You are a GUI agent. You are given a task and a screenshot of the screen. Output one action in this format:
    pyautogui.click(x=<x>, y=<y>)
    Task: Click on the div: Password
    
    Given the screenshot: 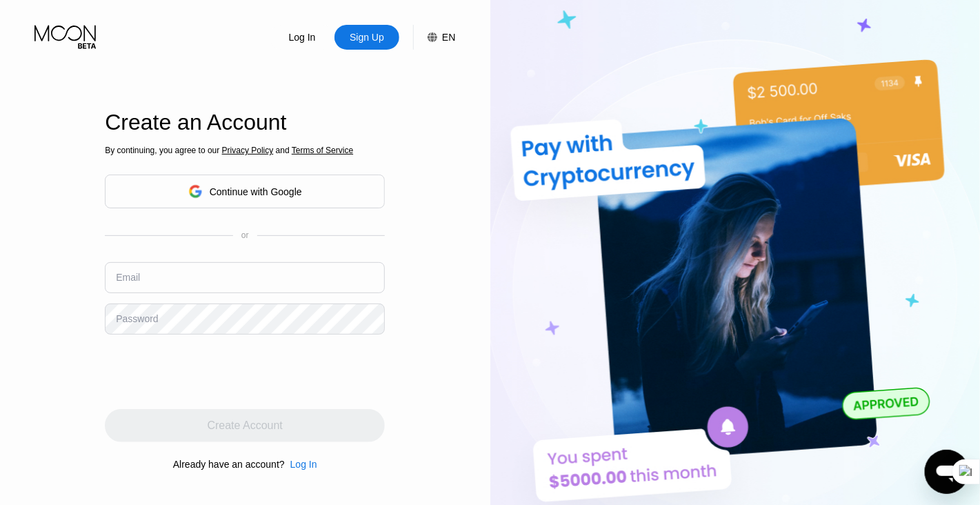 What is the action you would take?
    pyautogui.click(x=136, y=319)
    